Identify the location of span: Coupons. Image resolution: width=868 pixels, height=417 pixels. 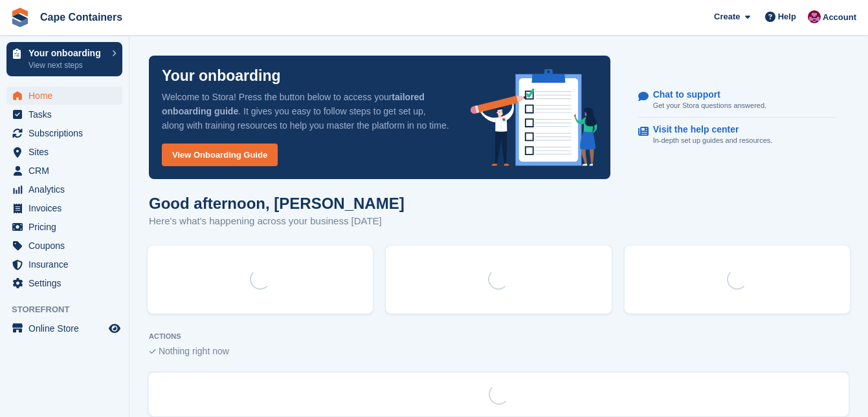
(67, 245).